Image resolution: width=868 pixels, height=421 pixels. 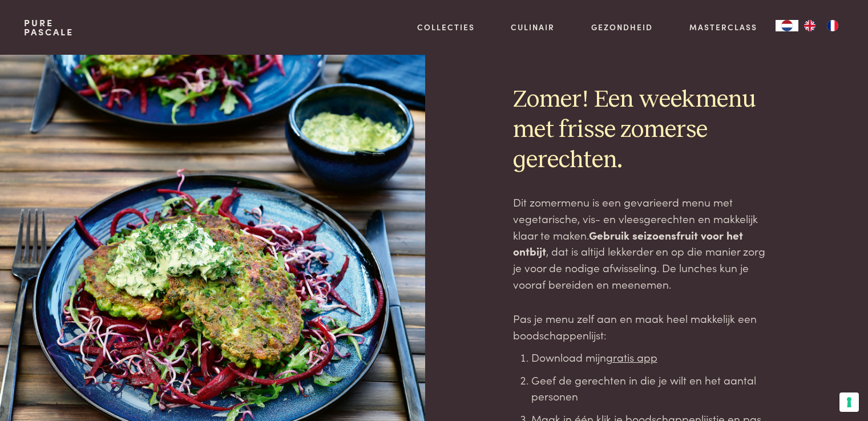 What do you see at coordinates (849, 402) in the screenshot?
I see `button: Uw voorkeuren voor toestemming voor trackingtechnologieën` at bounding box center [849, 402].